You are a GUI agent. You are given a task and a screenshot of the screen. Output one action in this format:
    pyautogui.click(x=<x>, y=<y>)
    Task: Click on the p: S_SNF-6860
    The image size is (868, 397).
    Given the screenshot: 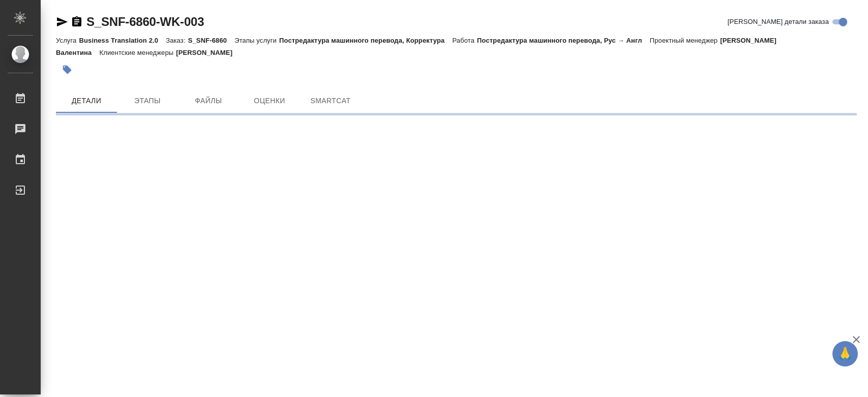 What is the action you would take?
    pyautogui.click(x=212, y=41)
    